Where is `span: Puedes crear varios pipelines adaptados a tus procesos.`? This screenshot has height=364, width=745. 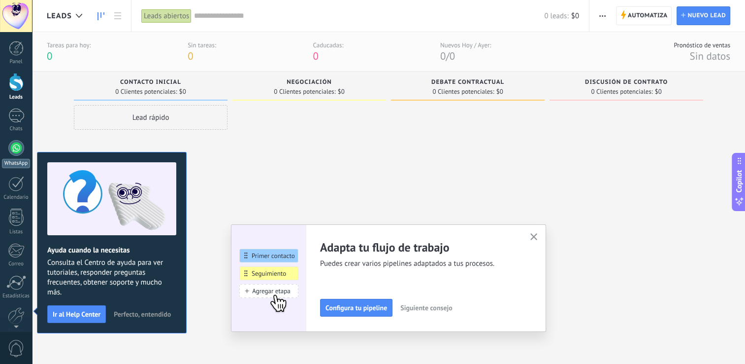
span: Puedes crear varios pipelines adaptados a tus procesos. is located at coordinates (419, 264).